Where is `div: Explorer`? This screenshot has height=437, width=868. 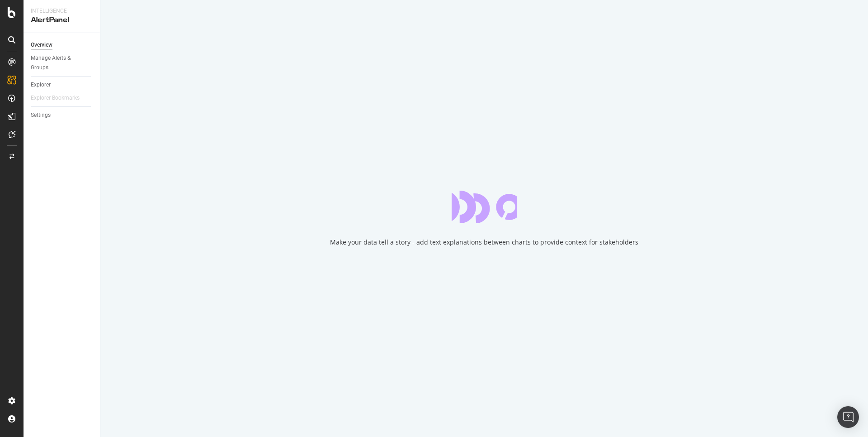
div: Explorer is located at coordinates (40, 85).